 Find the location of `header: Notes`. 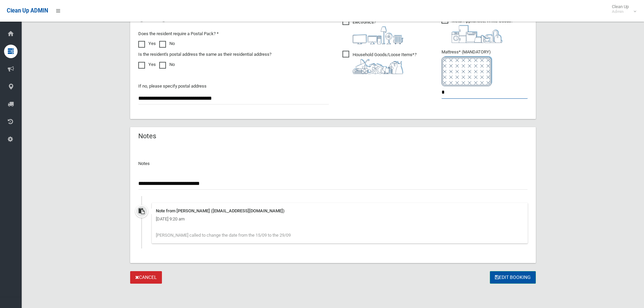

header: Notes is located at coordinates (147, 136).